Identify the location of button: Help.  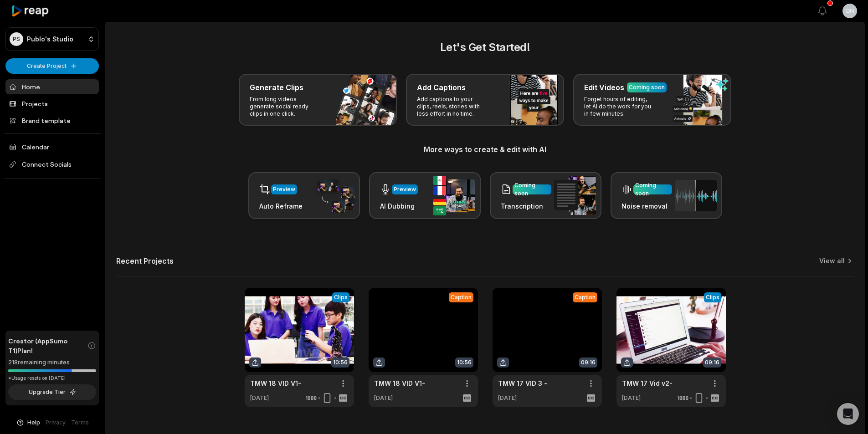
(28, 423).